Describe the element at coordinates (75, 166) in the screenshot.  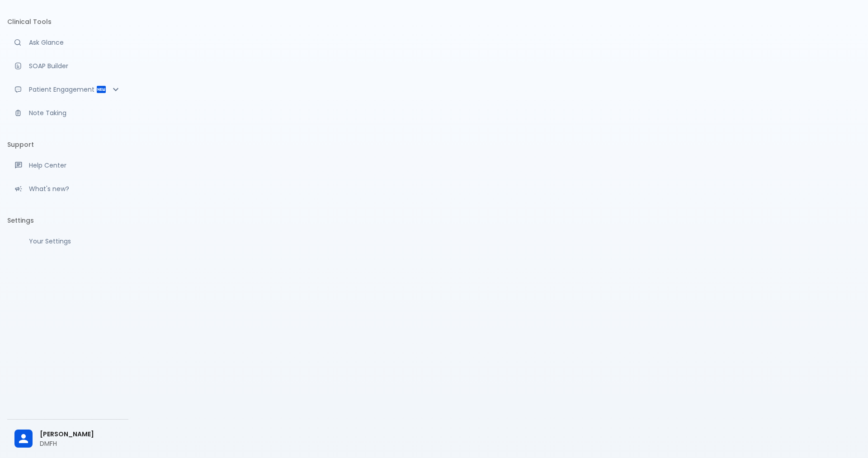
I see `p: Help Center` at that location.